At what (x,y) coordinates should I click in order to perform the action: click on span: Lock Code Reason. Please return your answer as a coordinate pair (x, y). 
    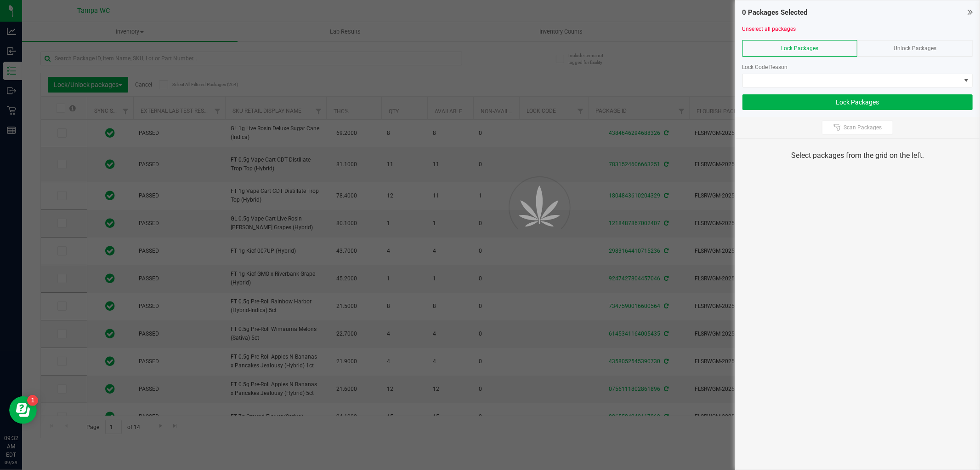
    Looking at the image, I should click on (765, 67).